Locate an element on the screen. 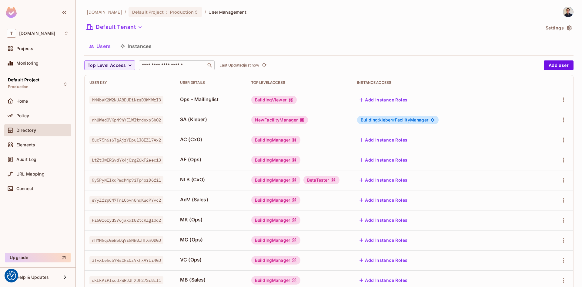  div: User Details is located at coordinates (211, 82).